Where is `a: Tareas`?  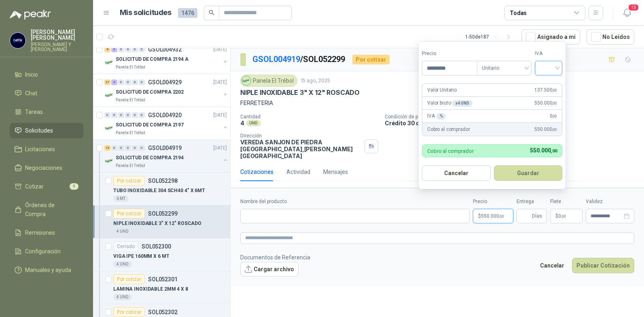
a: Tareas is located at coordinates (47, 112).